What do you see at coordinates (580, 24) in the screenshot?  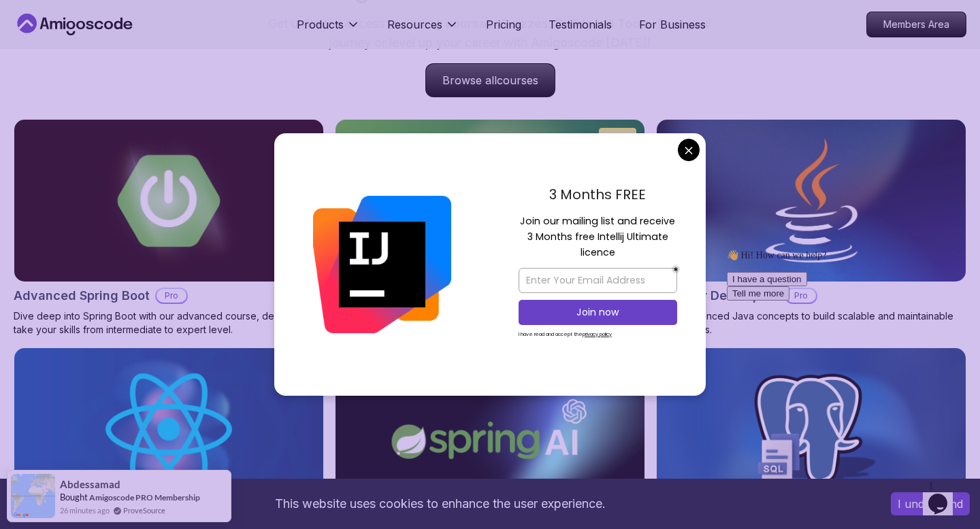 I see `p: Testimonials` at bounding box center [580, 24].